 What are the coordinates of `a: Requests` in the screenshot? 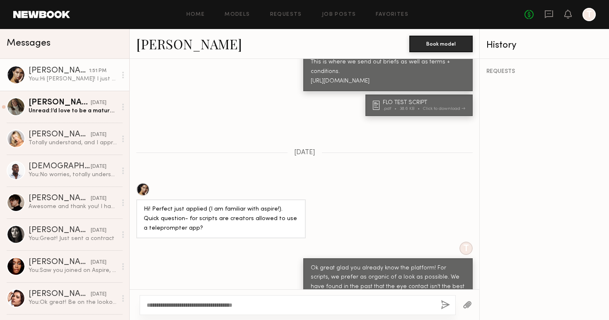 It's located at (286, 14).